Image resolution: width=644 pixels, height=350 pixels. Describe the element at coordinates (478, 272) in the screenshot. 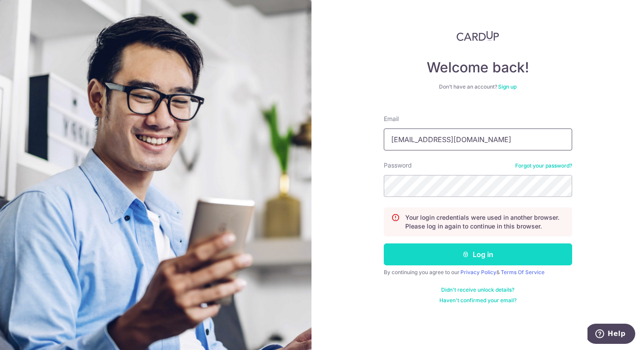

I see `a: Privacy Policy` at that location.